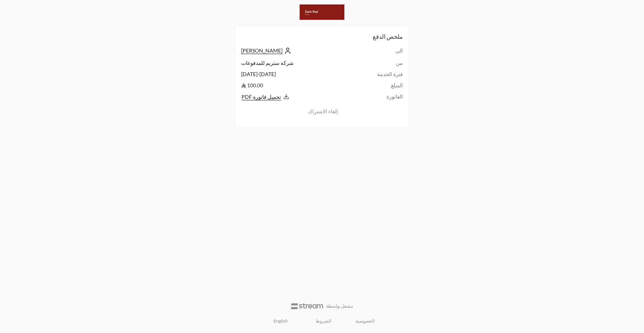 This screenshot has width=644, height=333. Describe the element at coordinates (295, 65) in the screenshot. I see `td: شركة ستريم للمدفوعات` at that location.